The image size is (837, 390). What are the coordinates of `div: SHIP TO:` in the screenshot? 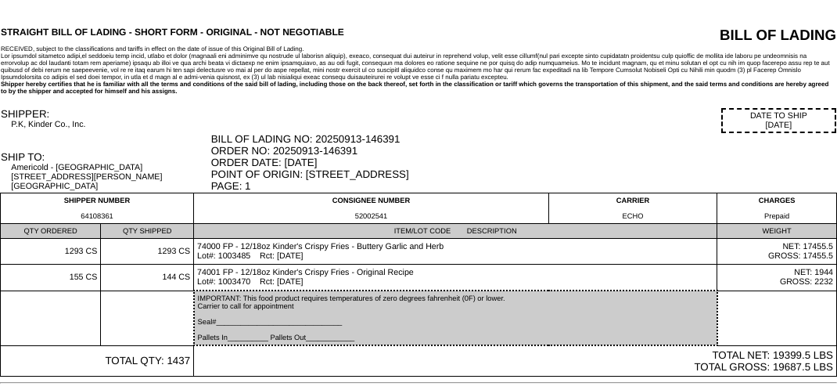 It's located at (105, 157).